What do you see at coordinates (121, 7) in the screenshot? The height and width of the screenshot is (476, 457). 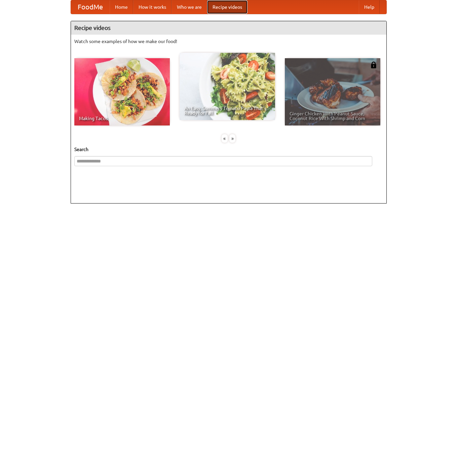 I see `a: Home` at bounding box center [121, 7].